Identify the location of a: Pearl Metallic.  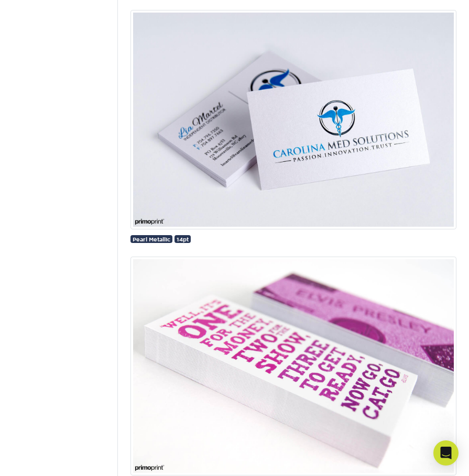
(152, 239).